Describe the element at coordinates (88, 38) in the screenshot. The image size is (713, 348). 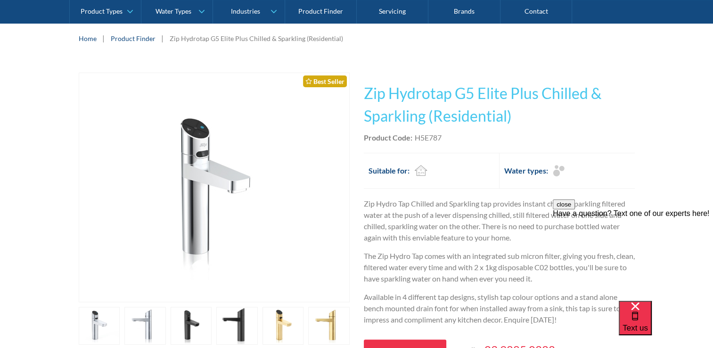
I see `a: Home` at that location.